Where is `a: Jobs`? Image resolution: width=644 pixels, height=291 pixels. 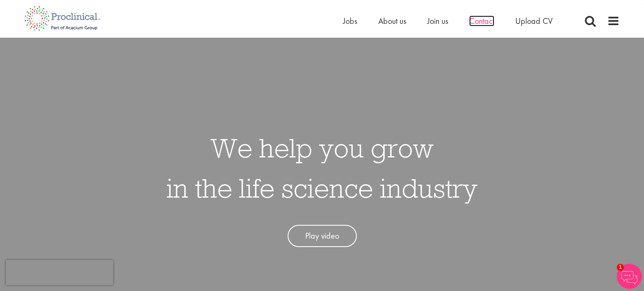 a: Jobs is located at coordinates (350, 21).